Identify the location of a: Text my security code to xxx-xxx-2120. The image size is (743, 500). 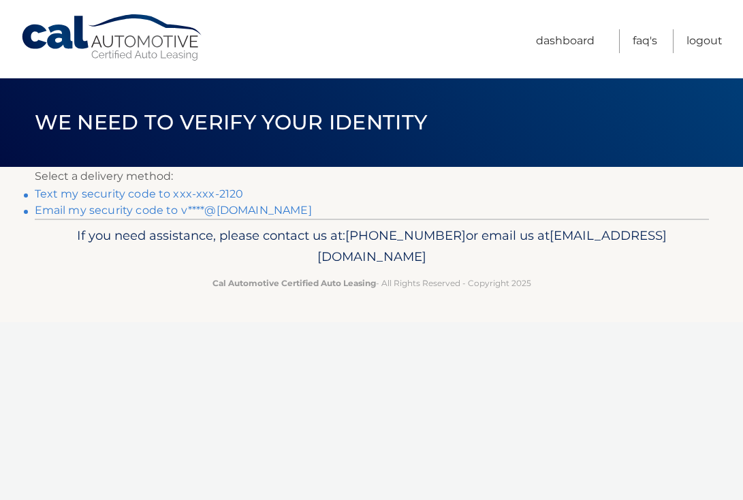
(139, 193).